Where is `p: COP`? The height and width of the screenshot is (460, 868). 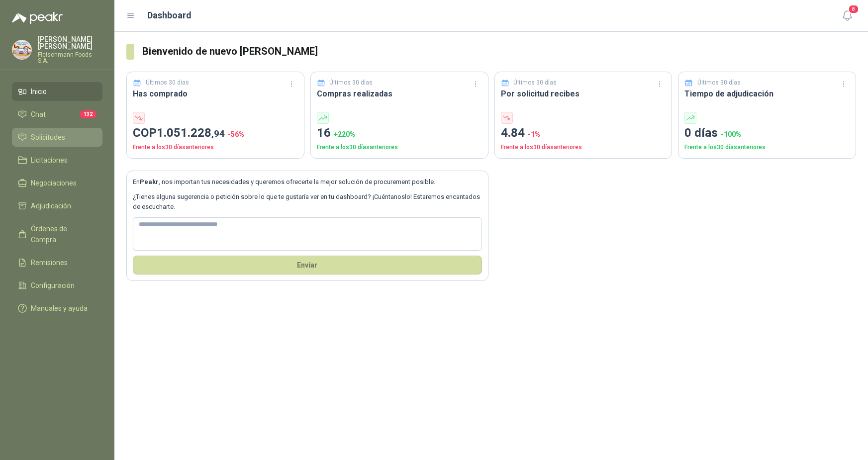
p: COP is located at coordinates (215, 133).